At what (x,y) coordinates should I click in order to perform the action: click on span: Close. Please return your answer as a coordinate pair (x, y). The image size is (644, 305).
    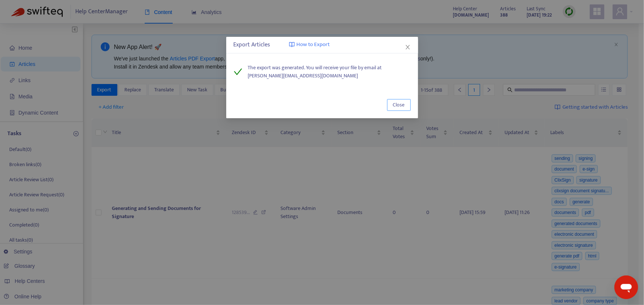
    Looking at the image, I should click on (399, 105).